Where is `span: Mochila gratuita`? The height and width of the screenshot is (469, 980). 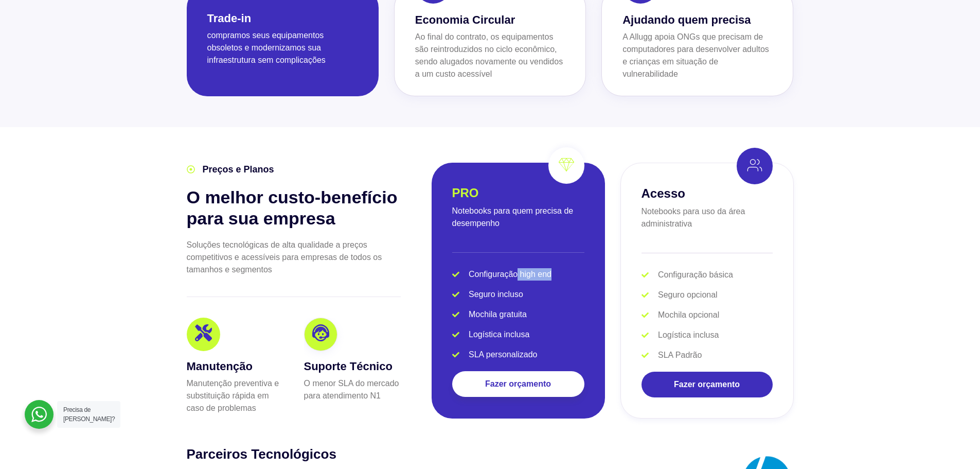
span: Mochila gratuita is located at coordinates (496, 315).